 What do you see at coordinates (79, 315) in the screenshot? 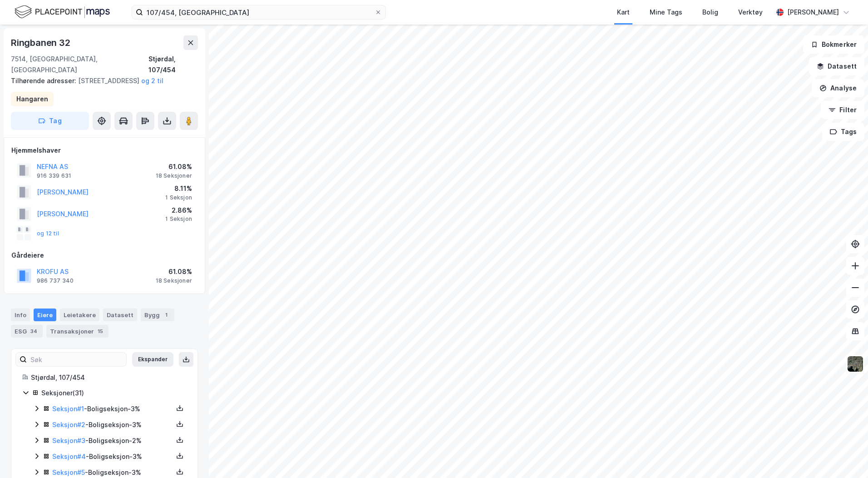
I see `div: Leietakere` at bounding box center [79, 315].